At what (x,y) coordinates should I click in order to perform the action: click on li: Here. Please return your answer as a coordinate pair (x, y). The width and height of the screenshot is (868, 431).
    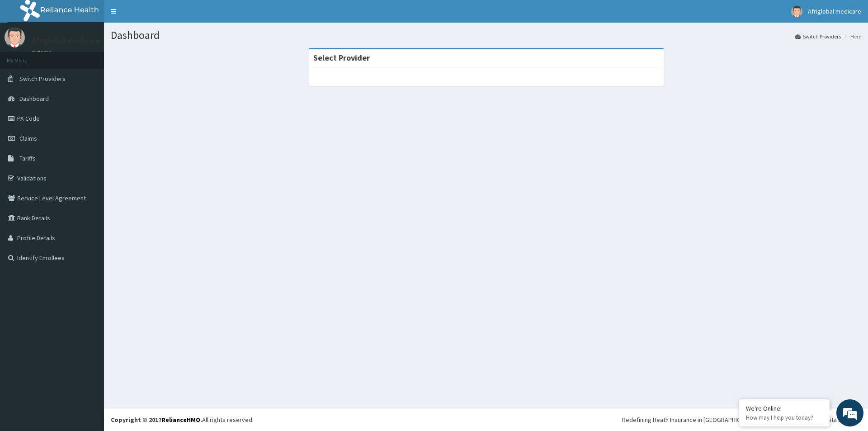
    Looking at the image, I should click on (851, 36).